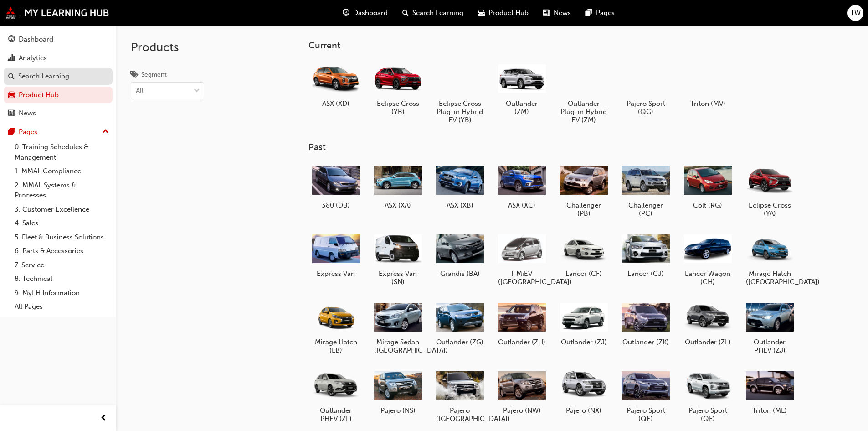  Describe the element at coordinates (197, 92) in the screenshot. I see `span: down-icon` at that location.